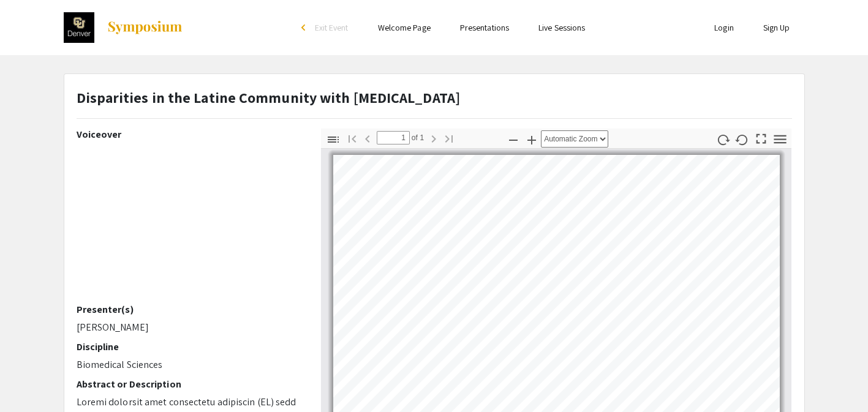 Image resolution: width=868 pixels, height=412 pixels. Describe the element at coordinates (145, 27) in the screenshot. I see `img: Symposium by ForagerOne` at that location.